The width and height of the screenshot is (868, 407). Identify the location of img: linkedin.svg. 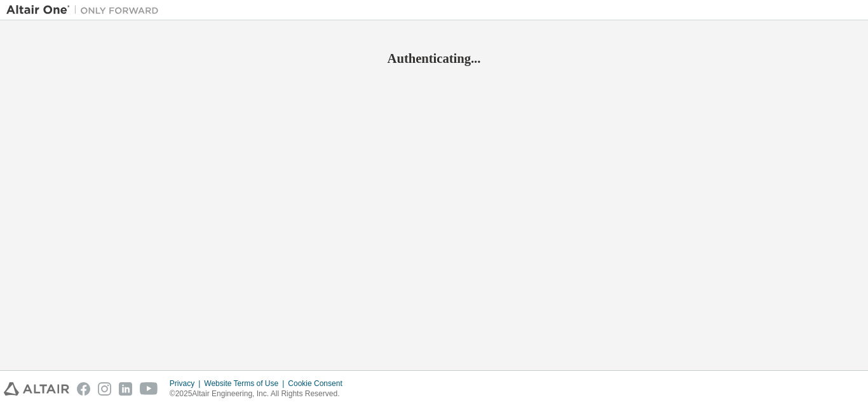
(125, 389).